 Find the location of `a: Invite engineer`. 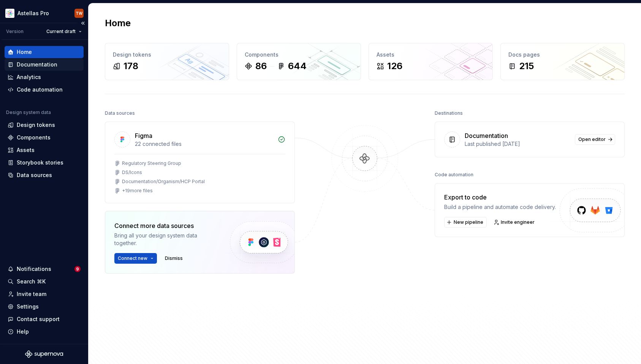

a: Invite engineer is located at coordinates (514, 222).